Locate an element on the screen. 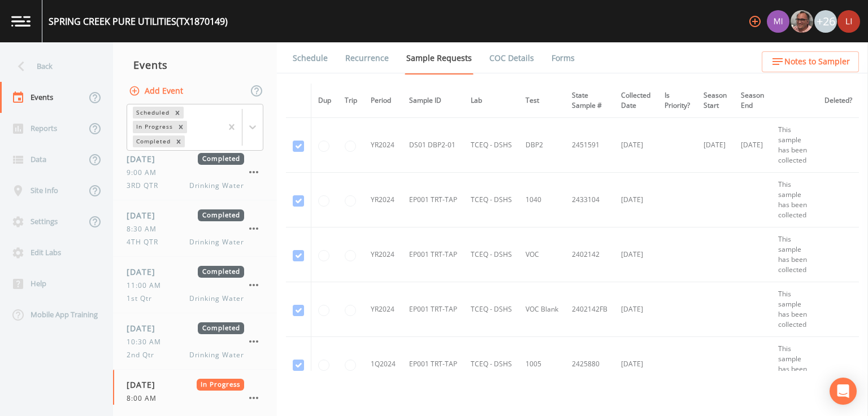 The height and width of the screenshot is (416, 868). td: 1Q2024 is located at coordinates (383, 364).